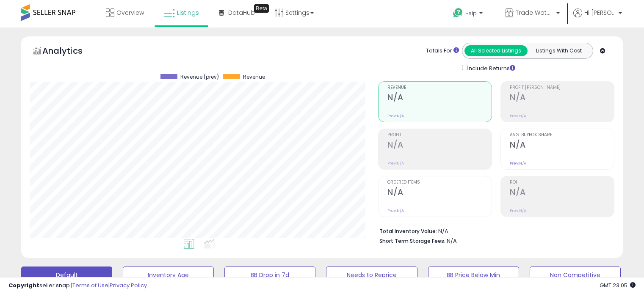  What do you see at coordinates (128, 285) in the screenshot?
I see `a: Privacy Policy` at bounding box center [128, 285].